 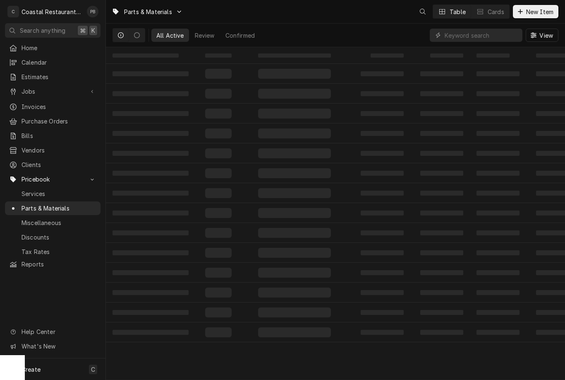 I want to click on a: Clients, so click(x=53, y=164).